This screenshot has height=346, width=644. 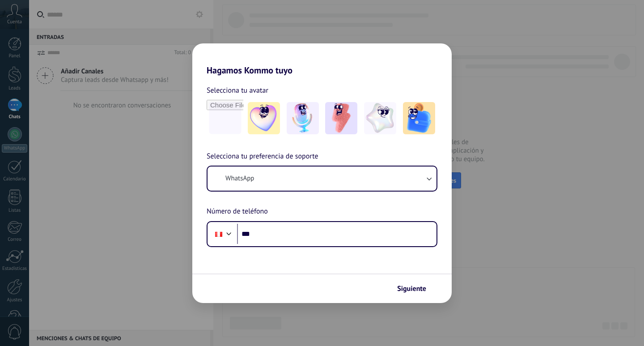 What do you see at coordinates (263, 157) in the screenshot?
I see `span: Selecciona tu preferencia de soporte` at bounding box center [263, 157].